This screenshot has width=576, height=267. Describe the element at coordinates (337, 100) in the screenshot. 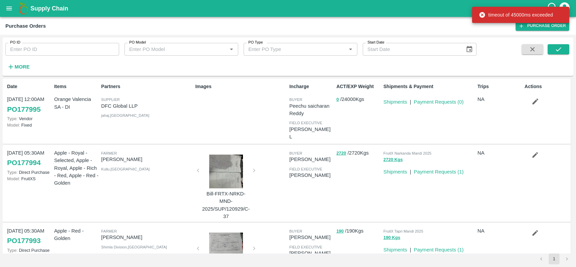

I see `button: 0` at that location.